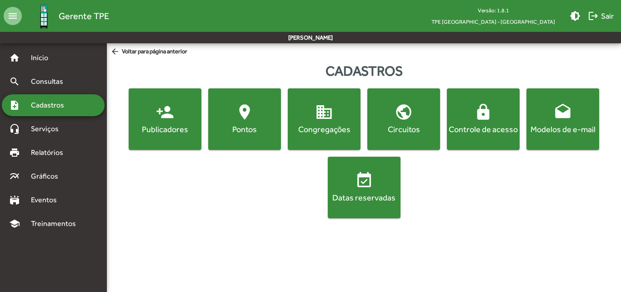  Describe the element at coordinates (43, 58) in the screenshot. I see `span: Início` at that location.